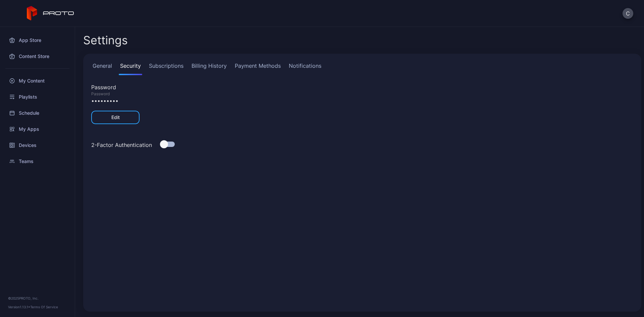  Describe the element at coordinates (37, 298) in the screenshot. I see `div: © 2025 PROTO, Inc.` at that location.